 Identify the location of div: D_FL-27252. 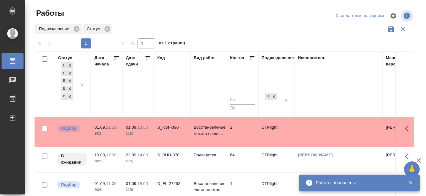
(172, 183).